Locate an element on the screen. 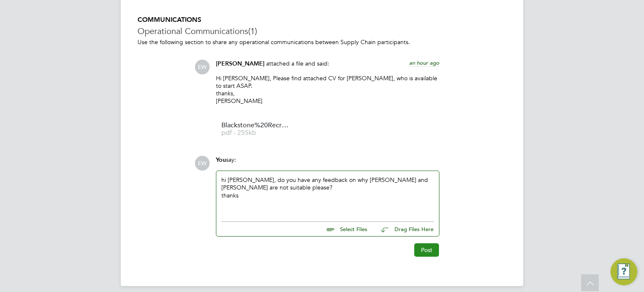 This screenshot has width=644, height=292. button: Drag Files Here is located at coordinates (404, 229).